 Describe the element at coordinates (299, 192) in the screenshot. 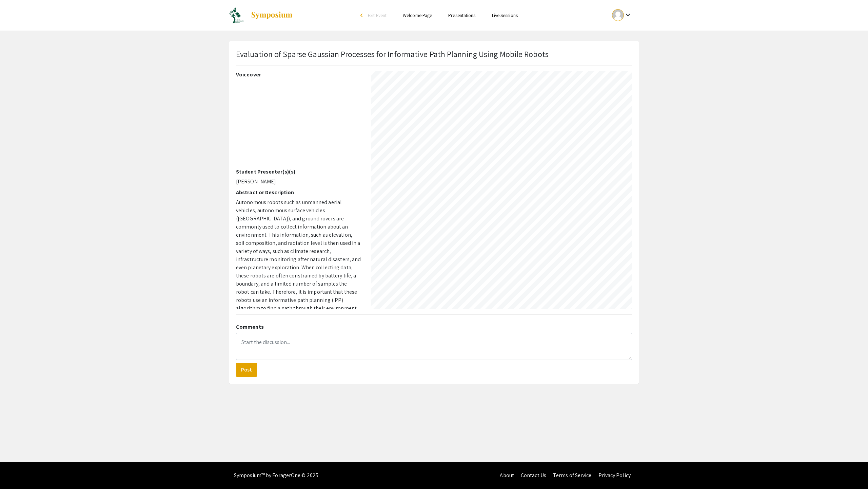

I see `h2: Abstract or Description` at that location.